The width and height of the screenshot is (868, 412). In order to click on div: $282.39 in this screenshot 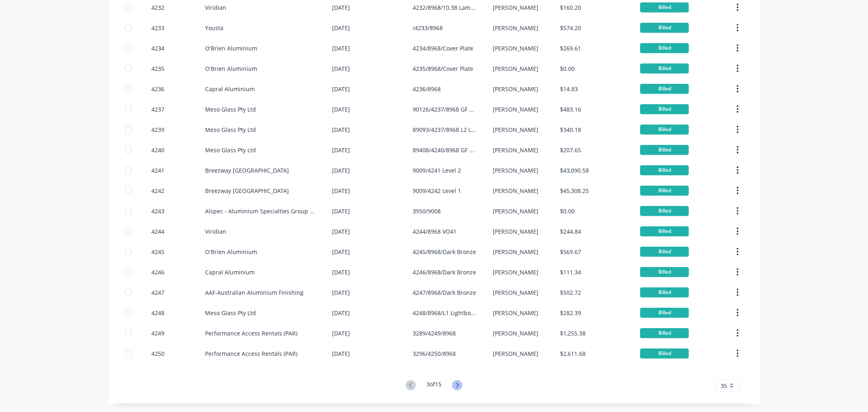, I will do `click(571, 313)`.